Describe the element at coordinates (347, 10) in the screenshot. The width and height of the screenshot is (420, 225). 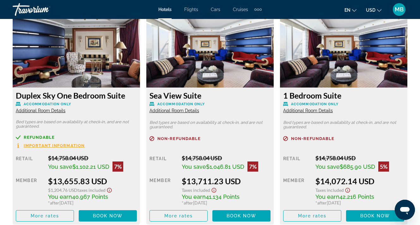
I see `span: en` at that location.